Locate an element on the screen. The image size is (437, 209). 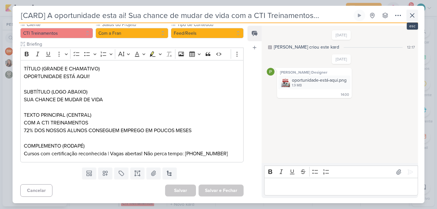
p: SUBTÍTULO (LOGO ABAIXO) is located at coordinates (132, 92).